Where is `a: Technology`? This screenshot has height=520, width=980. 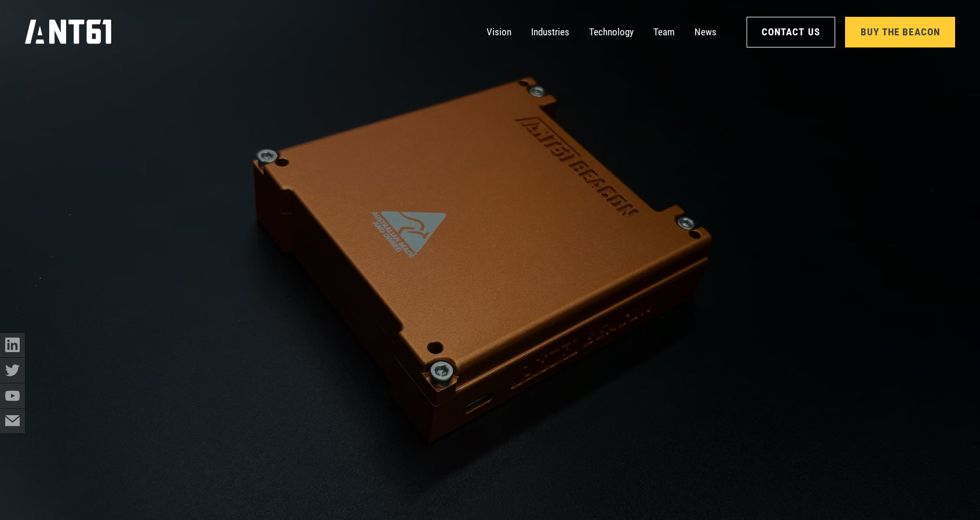 a: Technology is located at coordinates (610, 32).